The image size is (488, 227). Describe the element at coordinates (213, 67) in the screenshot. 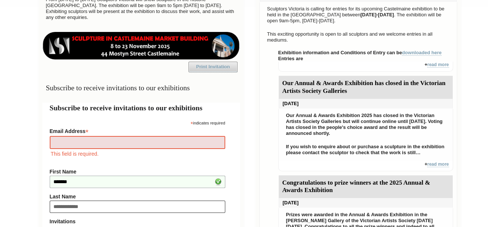

I see `a: Print Invitation` at that location.